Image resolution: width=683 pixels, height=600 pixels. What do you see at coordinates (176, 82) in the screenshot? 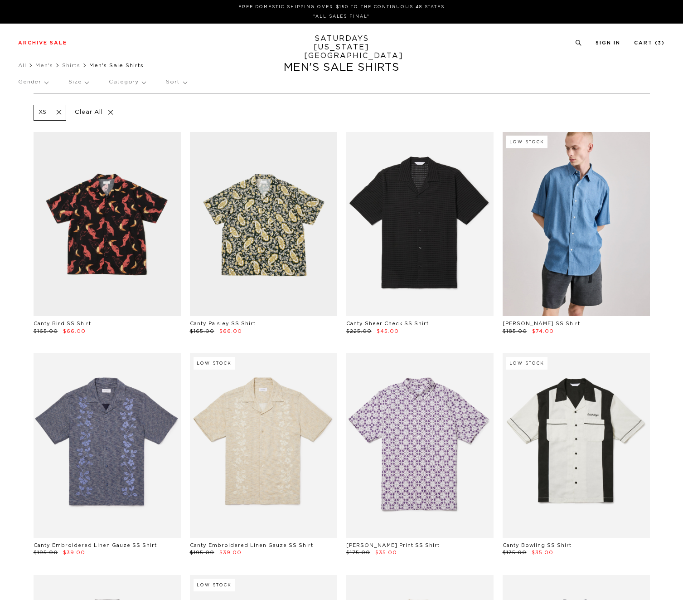
I see `p: Sort` at bounding box center [176, 82].